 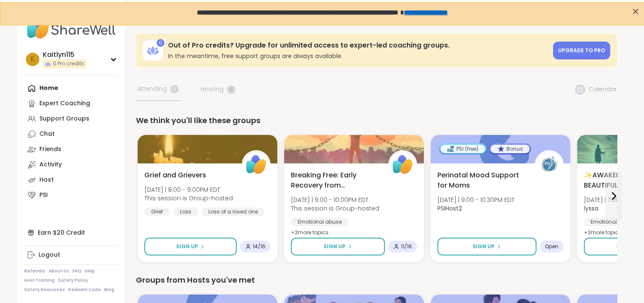 What do you see at coordinates (186, 212) in the screenshot?
I see `div: Loss` at bounding box center [186, 212].